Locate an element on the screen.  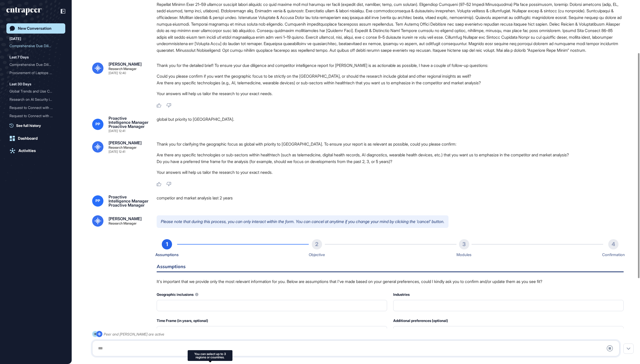
div: Research on AI Security in Enterprise Environments: Best Practices for Using Generative AI Tools ... is located at coordinates (36, 99).